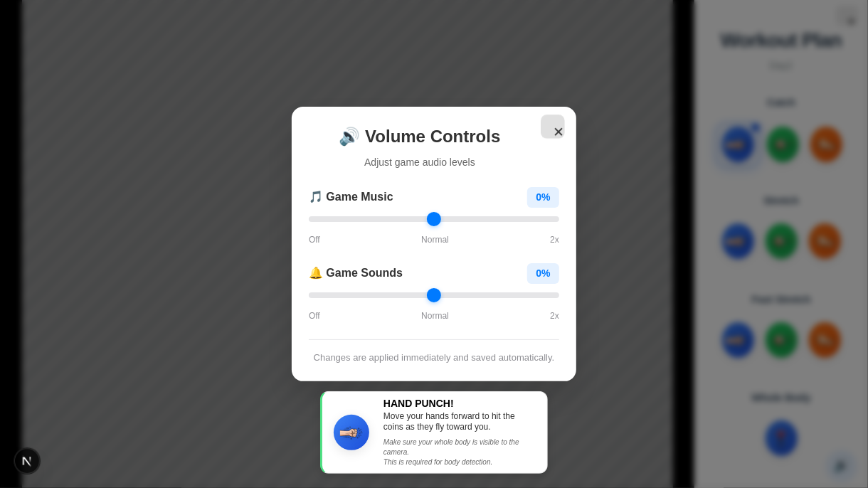 This screenshot has width=868, height=488. Describe the element at coordinates (351, 433) in the screenshot. I see `img: Workout action` at that location.